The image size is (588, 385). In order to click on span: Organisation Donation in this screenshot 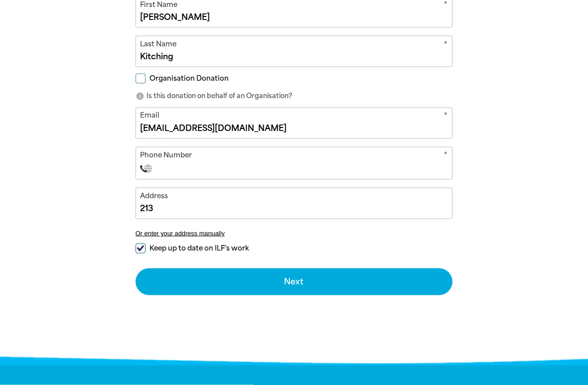, I will do `click(189, 79)`.